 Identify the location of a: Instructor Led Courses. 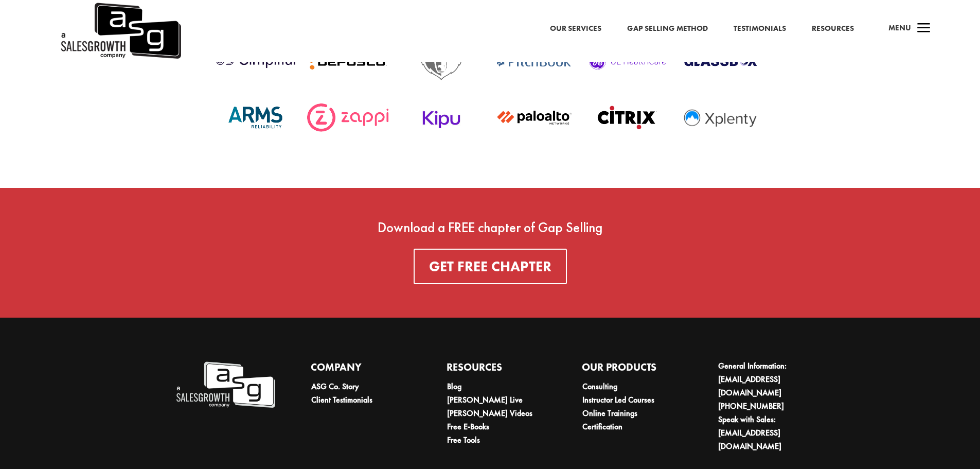
(619, 400).